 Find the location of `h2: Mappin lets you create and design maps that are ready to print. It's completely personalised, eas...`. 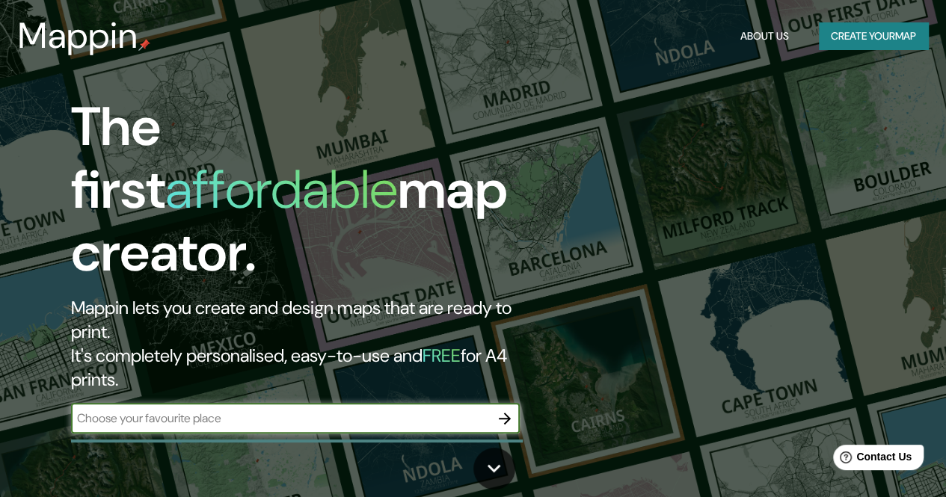

h2: Mappin lets you create and design maps that are ready to print. It's completely personalised, eas... is located at coordinates (307, 344).